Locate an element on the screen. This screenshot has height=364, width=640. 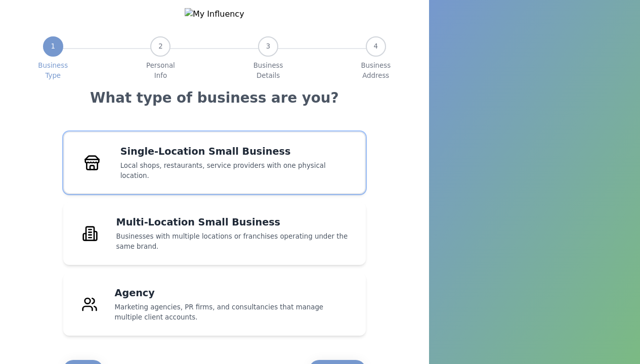
span: Business Address is located at coordinates (376, 70).